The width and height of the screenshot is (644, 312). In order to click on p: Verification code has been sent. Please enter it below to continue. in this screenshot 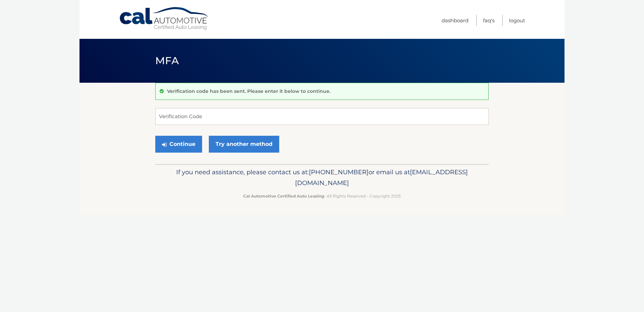, I will do `click(249, 91)`.